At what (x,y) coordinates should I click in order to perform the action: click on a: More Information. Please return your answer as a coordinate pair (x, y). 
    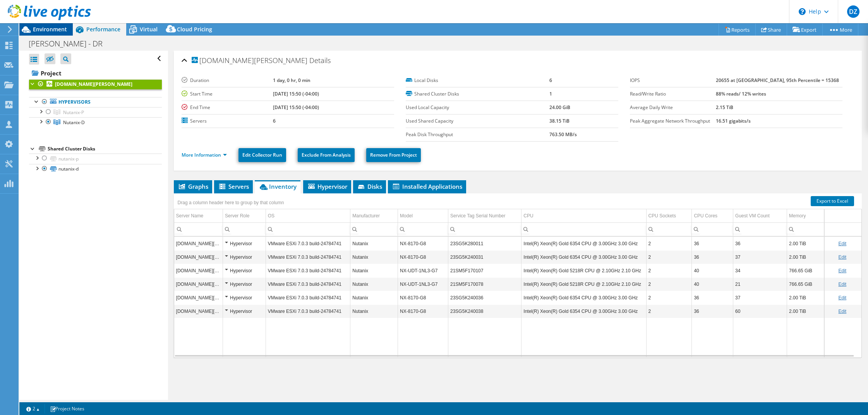
    Looking at the image, I should click on (204, 154).